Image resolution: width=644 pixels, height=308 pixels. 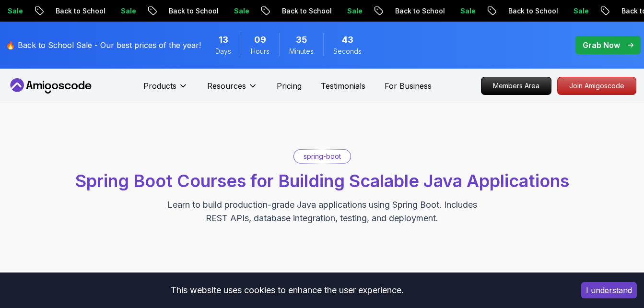 What do you see at coordinates (302, 51) in the screenshot?
I see `span: Minutes` at bounding box center [302, 51].